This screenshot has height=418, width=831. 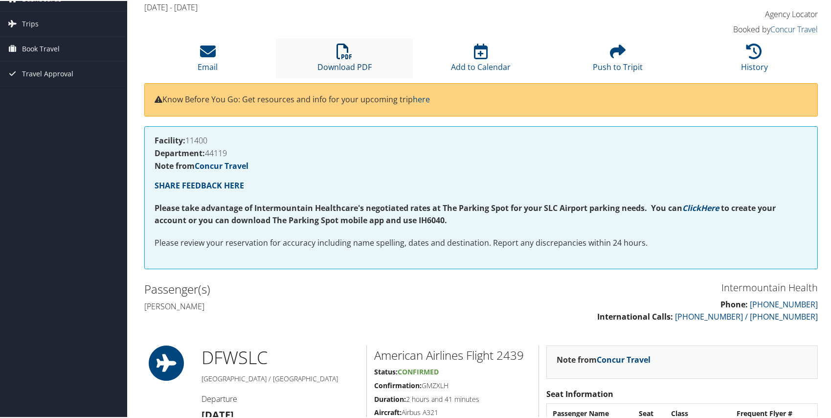 I want to click on span: Travel Approval, so click(x=47, y=73).